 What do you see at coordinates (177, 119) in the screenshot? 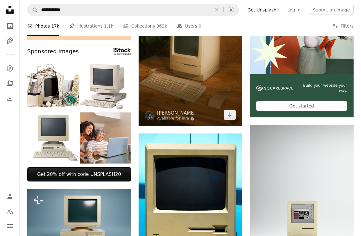
I see `a: Available for hire` at bounding box center [177, 119].